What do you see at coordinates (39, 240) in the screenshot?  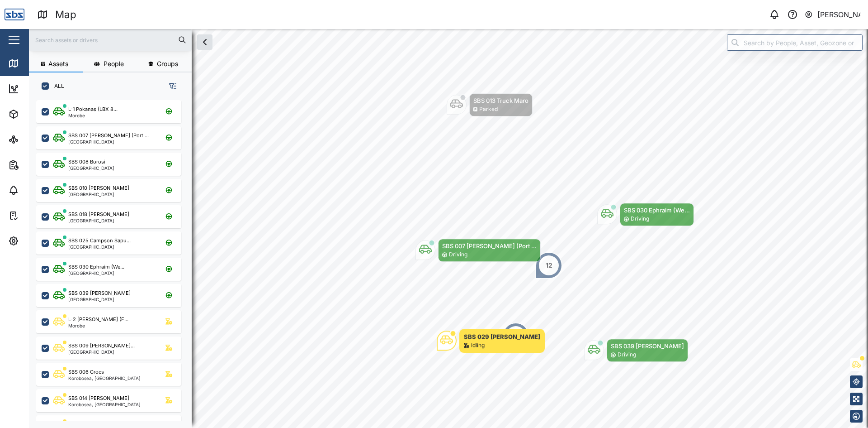 I see `div: Settings` at bounding box center [39, 240].